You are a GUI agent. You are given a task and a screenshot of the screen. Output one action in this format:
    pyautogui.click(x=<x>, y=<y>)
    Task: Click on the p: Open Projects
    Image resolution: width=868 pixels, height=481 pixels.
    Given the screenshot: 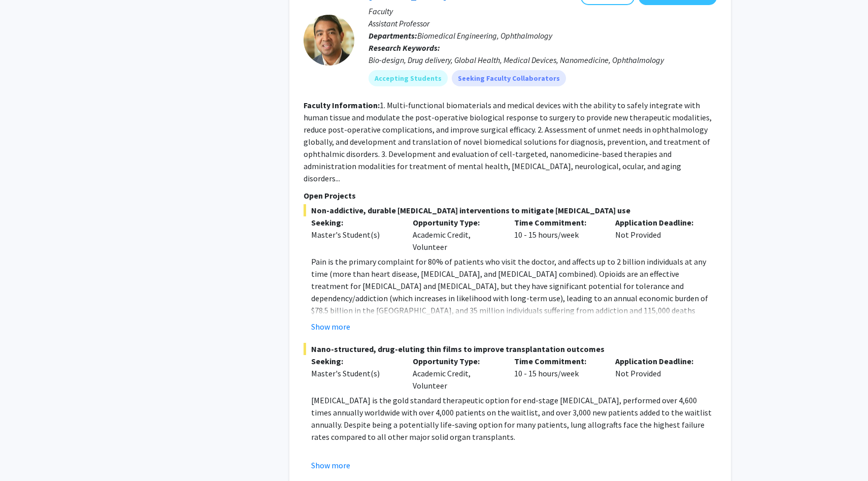 What is the action you would take?
    pyautogui.click(x=510, y=195)
    